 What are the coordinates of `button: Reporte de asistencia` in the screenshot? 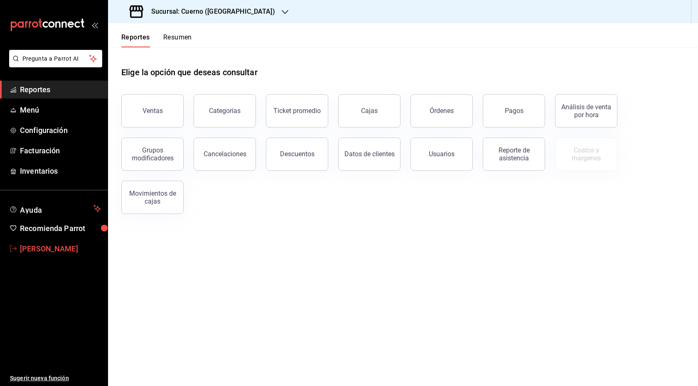 It's located at (514, 154).